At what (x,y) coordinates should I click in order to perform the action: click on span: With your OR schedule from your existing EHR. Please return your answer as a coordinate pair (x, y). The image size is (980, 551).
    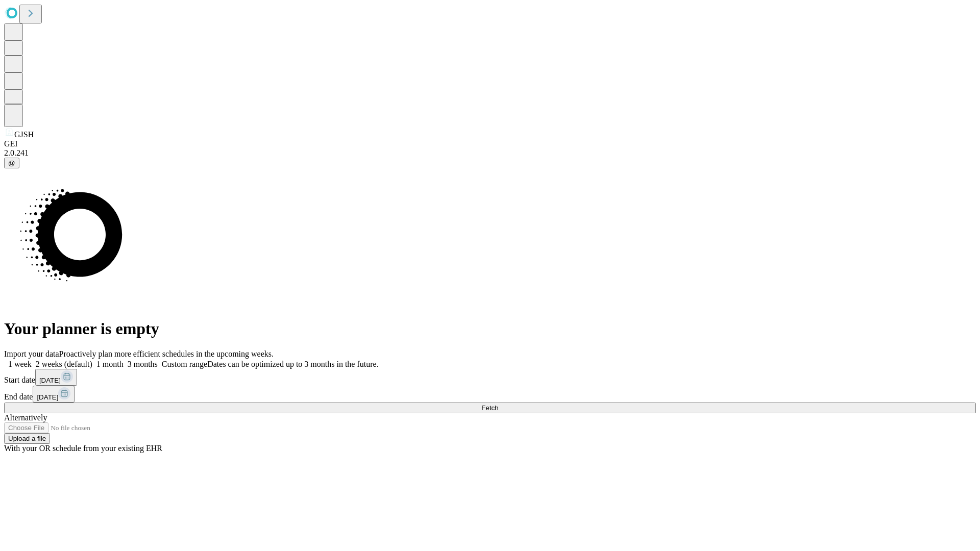
    Looking at the image, I should click on (83, 448).